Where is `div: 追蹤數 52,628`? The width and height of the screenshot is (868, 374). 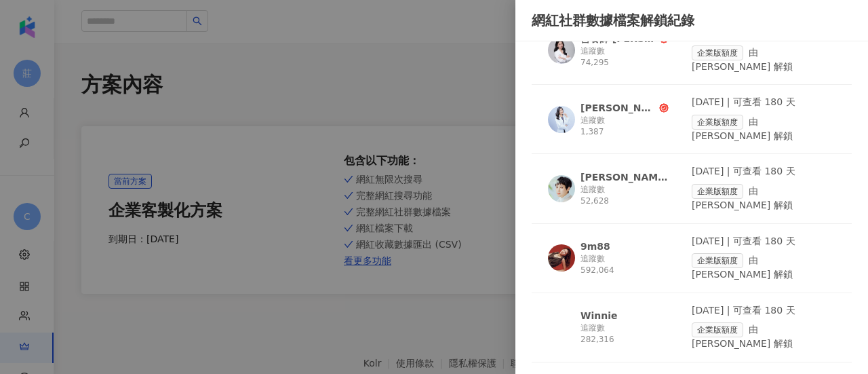
div: 追蹤數 52,628 is located at coordinates (625, 195).